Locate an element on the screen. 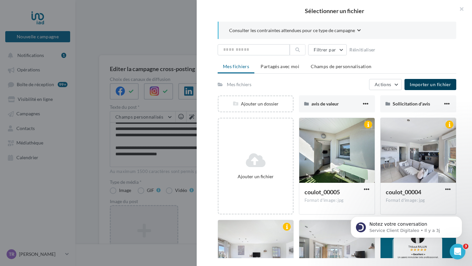 This screenshot has height=266, width=472. span: Actions is located at coordinates (383, 84).